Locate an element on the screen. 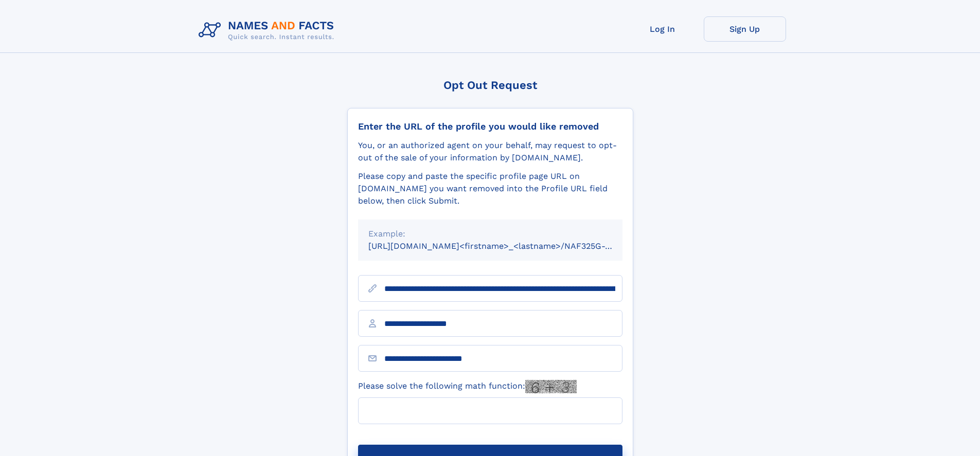 Image resolution: width=980 pixels, height=456 pixels. div: You, or an authorized agent on your behalf, may request to opt-out of the sale of your informatio... is located at coordinates (490, 152).